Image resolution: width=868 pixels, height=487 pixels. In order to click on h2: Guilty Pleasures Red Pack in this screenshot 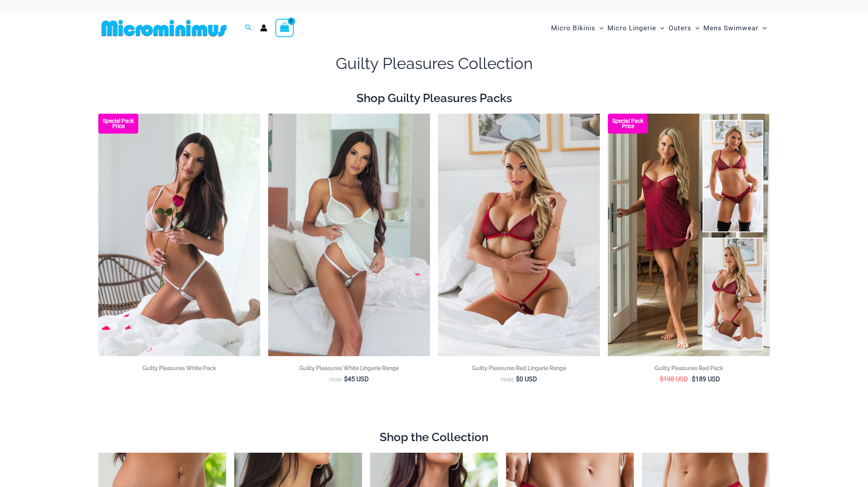, I will do `click(689, 368)`.